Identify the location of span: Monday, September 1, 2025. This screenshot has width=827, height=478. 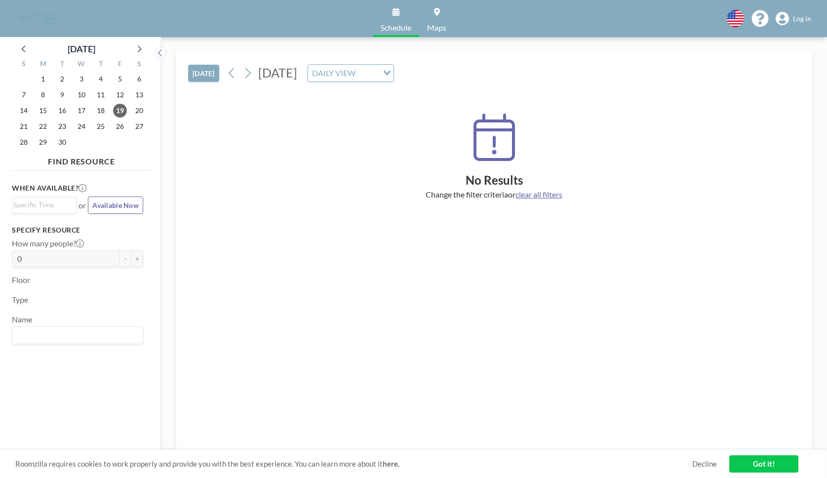
(43, 79).